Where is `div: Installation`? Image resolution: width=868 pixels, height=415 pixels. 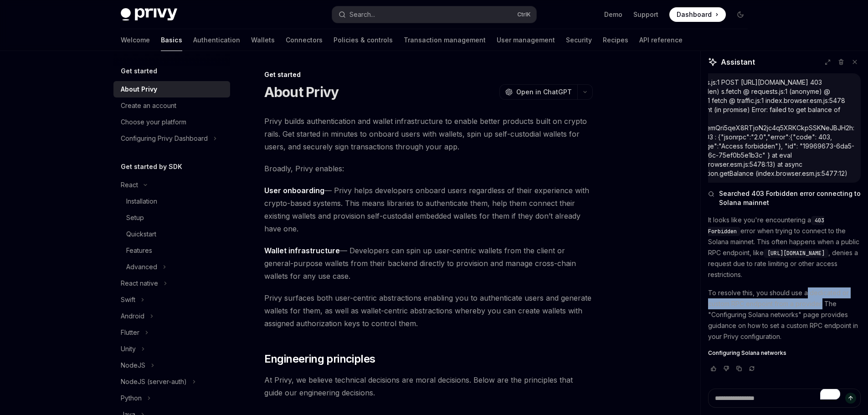 div: Installation is located at coordinates (141, 201).